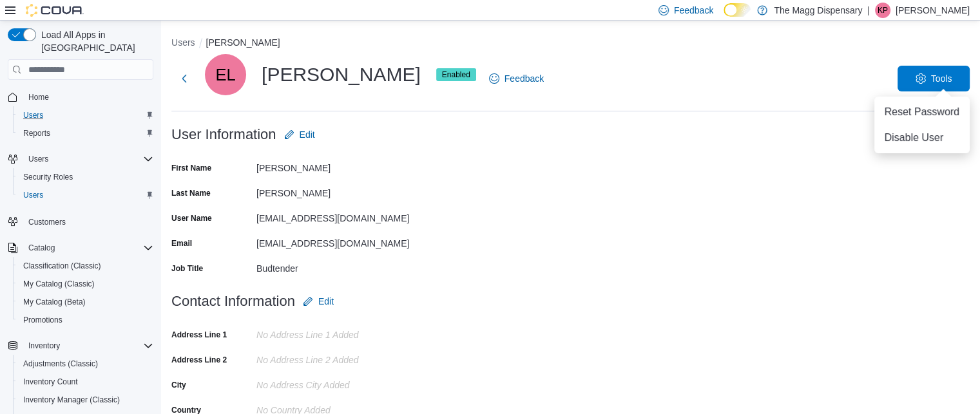 The image size is (980, 414). I want to click on span: Inventory, so click(44, 346).